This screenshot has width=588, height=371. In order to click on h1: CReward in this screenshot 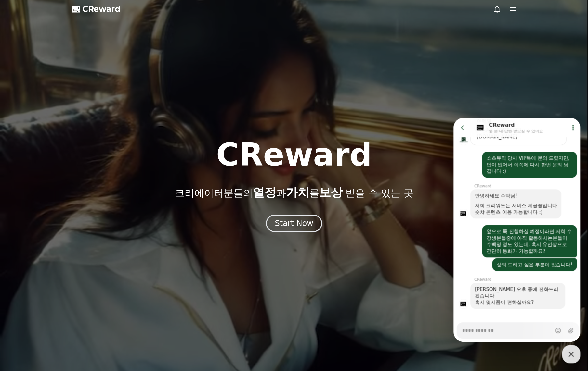, I will do `click(294, 155)`.